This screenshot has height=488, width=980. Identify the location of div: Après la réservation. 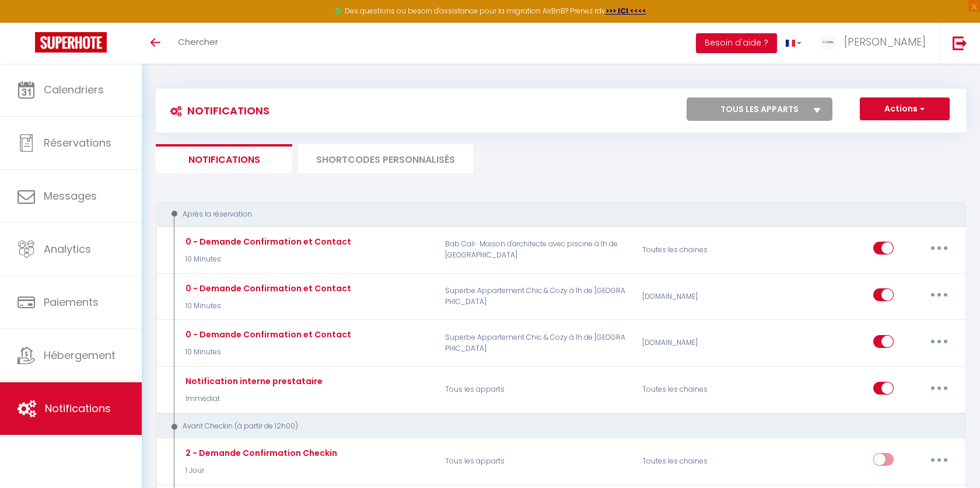
(553, 215).